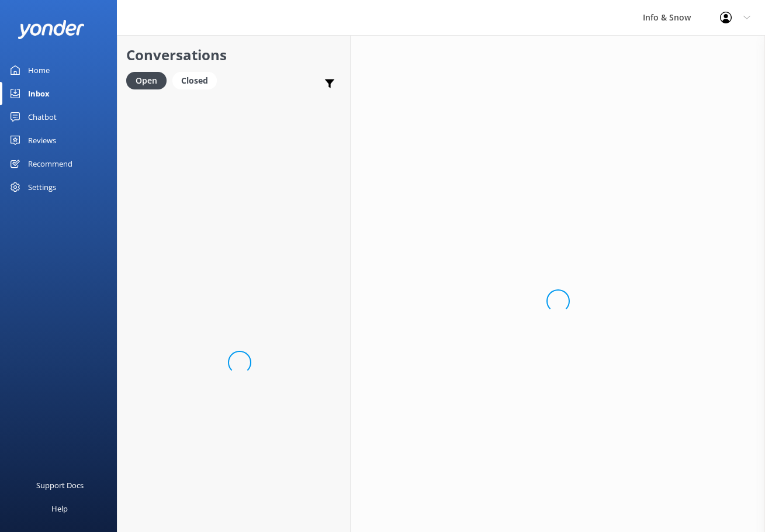 The width and height of the screenshot is (765, 532). I want to click on div: Reviews, so click(42, 140).